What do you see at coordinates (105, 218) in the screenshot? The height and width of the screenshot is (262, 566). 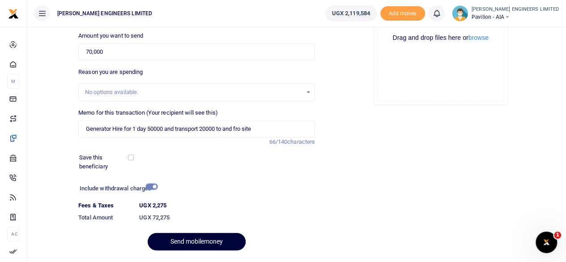 I see `h6: Total Amount` at bounding box center [105, 218].